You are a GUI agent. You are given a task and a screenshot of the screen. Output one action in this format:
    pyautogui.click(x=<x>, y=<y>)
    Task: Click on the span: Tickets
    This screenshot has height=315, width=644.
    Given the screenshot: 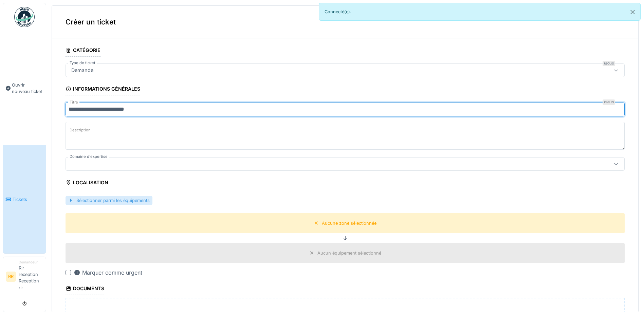 What is the action you would take?
    pyautogui.click(x=28, y=199)
    